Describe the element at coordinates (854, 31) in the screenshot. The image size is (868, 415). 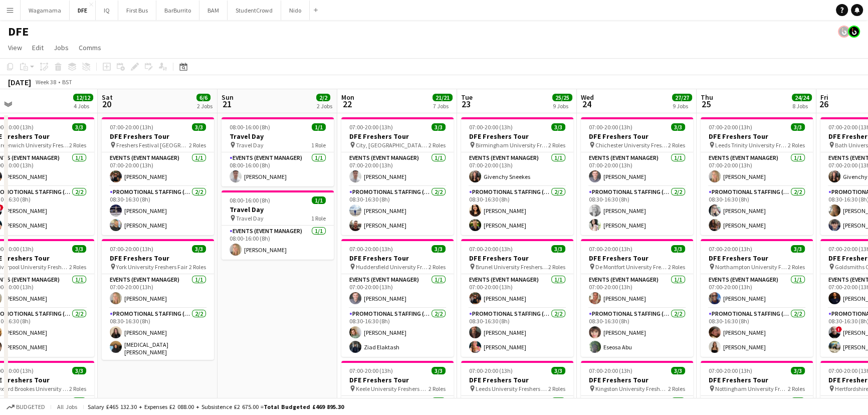
I see `app-user-avatar: Tim Bodenham` at that location.